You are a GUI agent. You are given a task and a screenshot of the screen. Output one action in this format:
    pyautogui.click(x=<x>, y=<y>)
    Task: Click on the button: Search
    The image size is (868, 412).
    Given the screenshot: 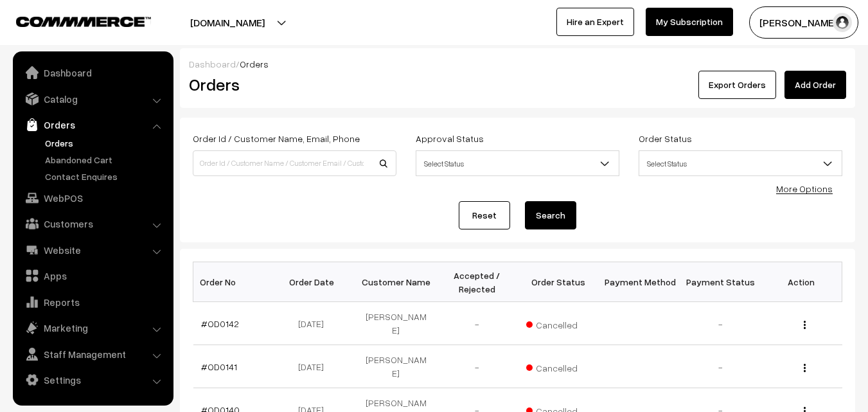 What is the action you would take?
    pyautogui.click(x=550, y=216)
    